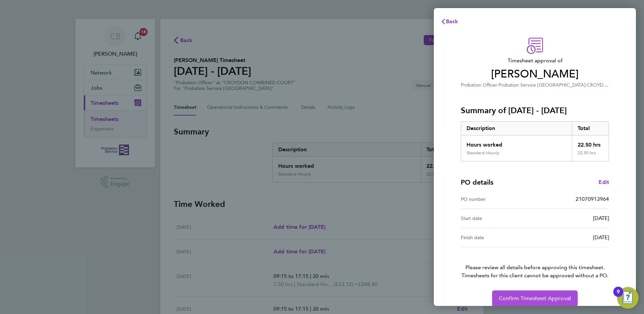  Describe the element at coordinates (483, 153) in the screenshot. I see `div: Standard Hourly` at that location.